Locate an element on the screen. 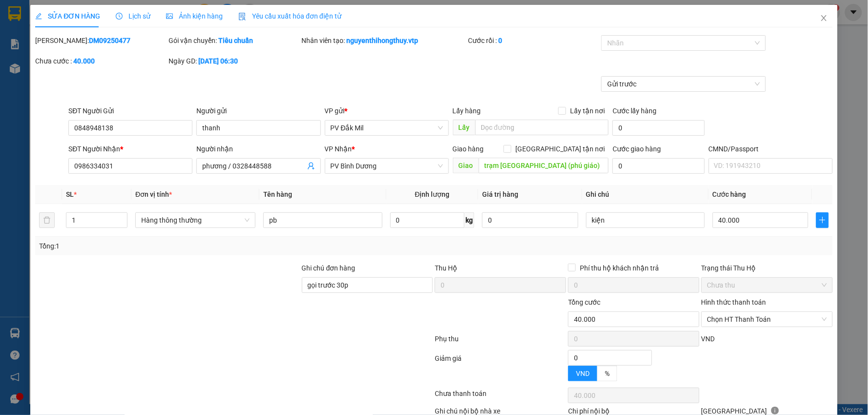 The width and height of the screenshot is (868, 415). span: picture is located at coordinates (169, 16).